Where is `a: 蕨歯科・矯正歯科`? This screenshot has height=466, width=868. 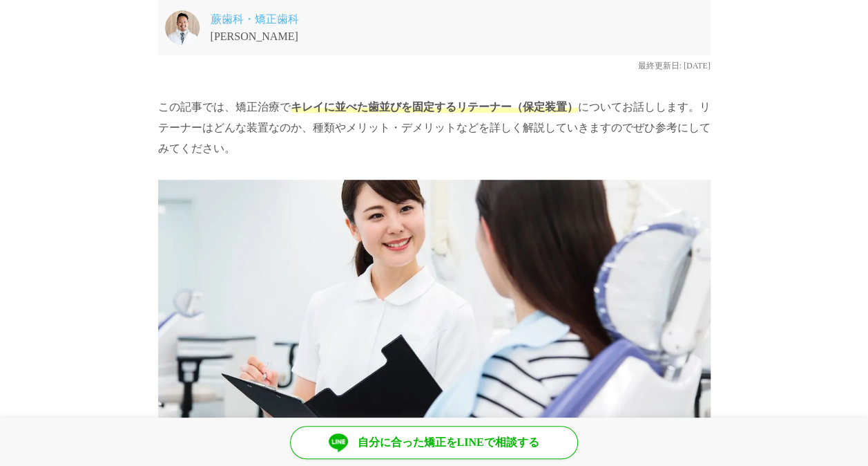
a: 蕨歯科・矯正歯科 is located at coordinates (255, 18).